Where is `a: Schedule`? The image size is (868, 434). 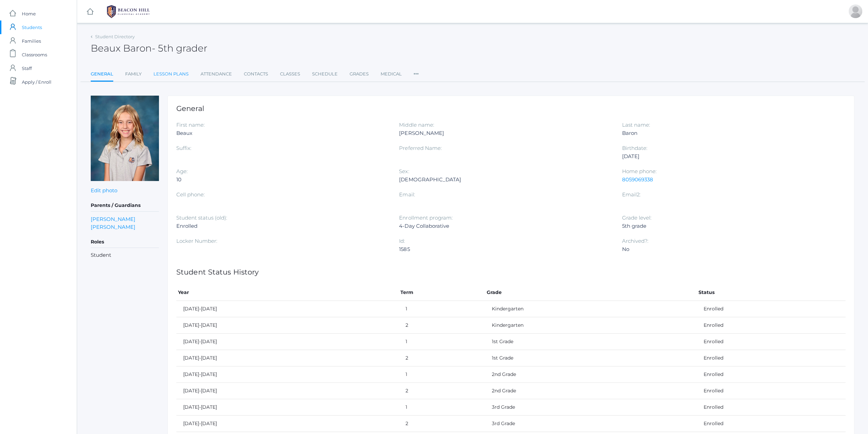 a: Schedule is located at coordinates (324, 74).